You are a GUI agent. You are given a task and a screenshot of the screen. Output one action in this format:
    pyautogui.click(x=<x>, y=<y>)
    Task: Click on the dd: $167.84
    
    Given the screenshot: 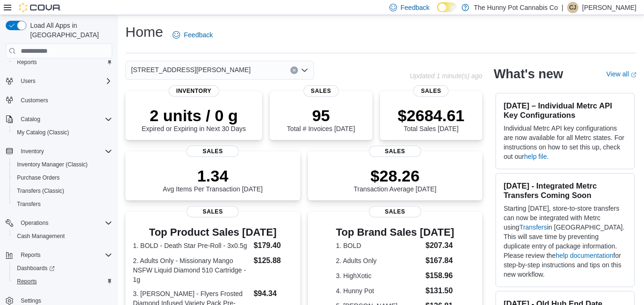 What is the action you would take?
    pyautogui.click(x=440, y=261)
    